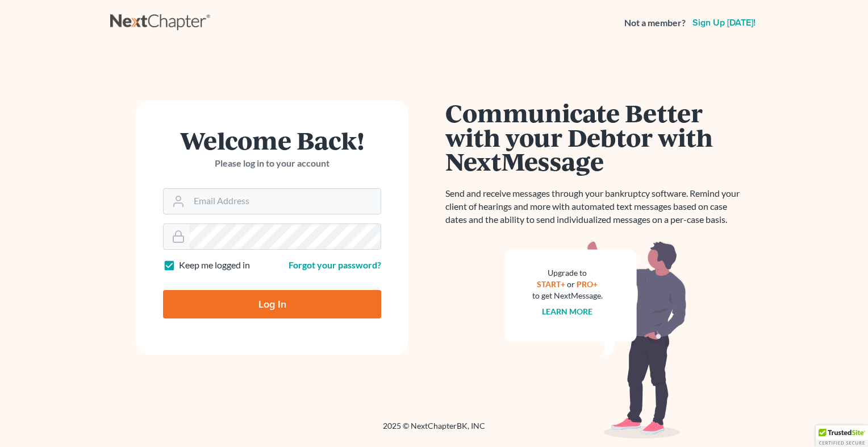 This screenshot has height=447, width=868. I want to click on h1: Welcome Back!, so click(272, 140).